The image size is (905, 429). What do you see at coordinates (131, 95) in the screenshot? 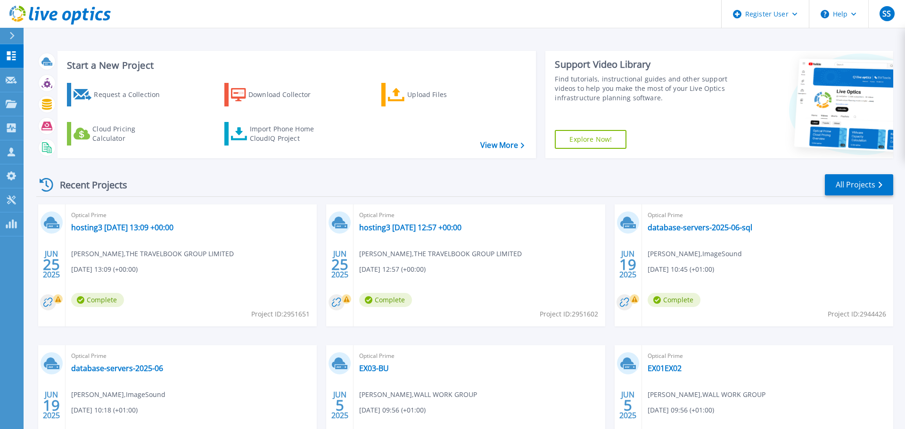
I see `div: Request a Collection` at bounding box center [131, 95].